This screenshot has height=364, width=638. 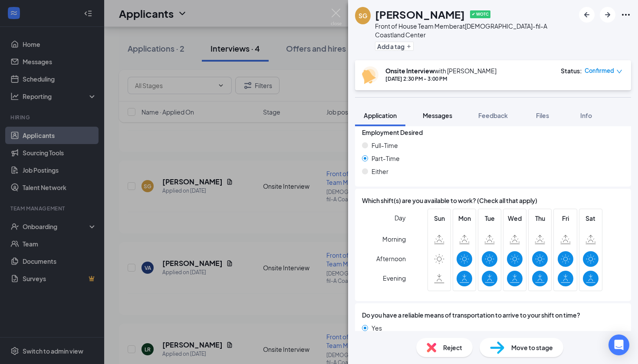 I want to click on span: Either, so click(x=380, y=171).